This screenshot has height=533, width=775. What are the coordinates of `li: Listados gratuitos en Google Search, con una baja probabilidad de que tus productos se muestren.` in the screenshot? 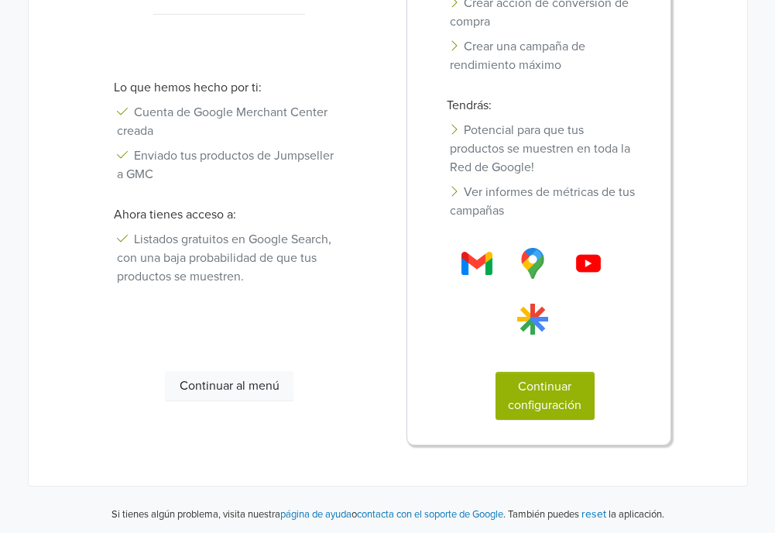 It's located at (229, 258).